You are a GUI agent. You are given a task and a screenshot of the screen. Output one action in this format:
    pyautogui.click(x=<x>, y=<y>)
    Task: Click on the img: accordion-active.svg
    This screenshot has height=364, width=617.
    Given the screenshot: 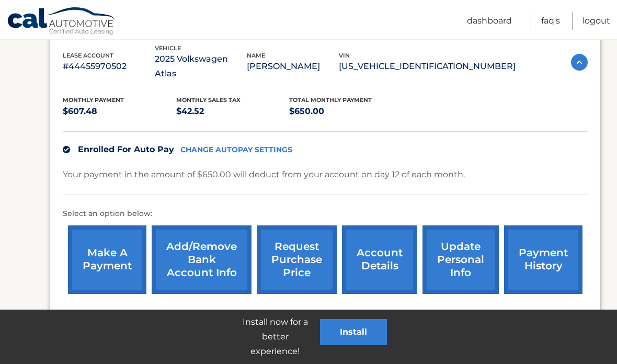 What is the action you would take?
    pyautogui.click(x=579, y=62)
    